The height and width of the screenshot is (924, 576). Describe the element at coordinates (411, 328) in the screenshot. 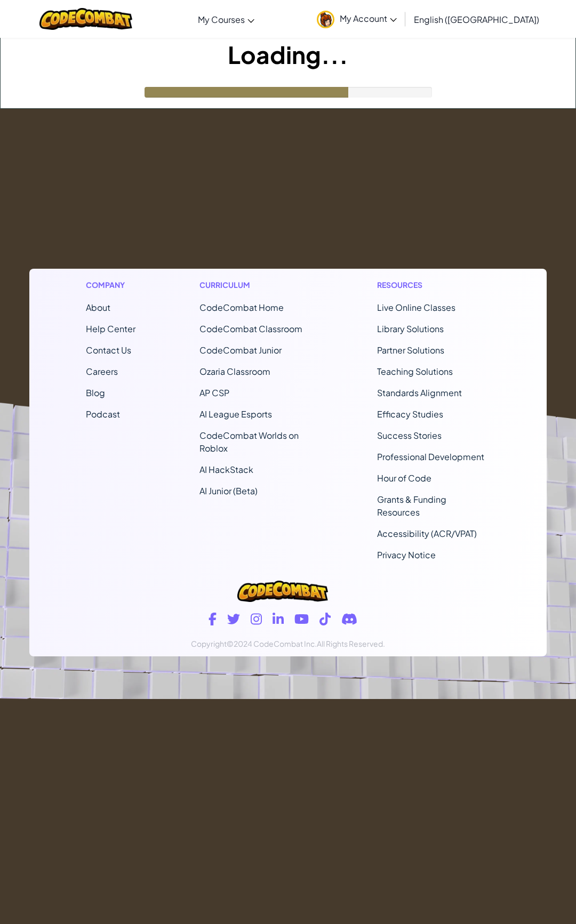

I see `a: Library Solutions` at that location.